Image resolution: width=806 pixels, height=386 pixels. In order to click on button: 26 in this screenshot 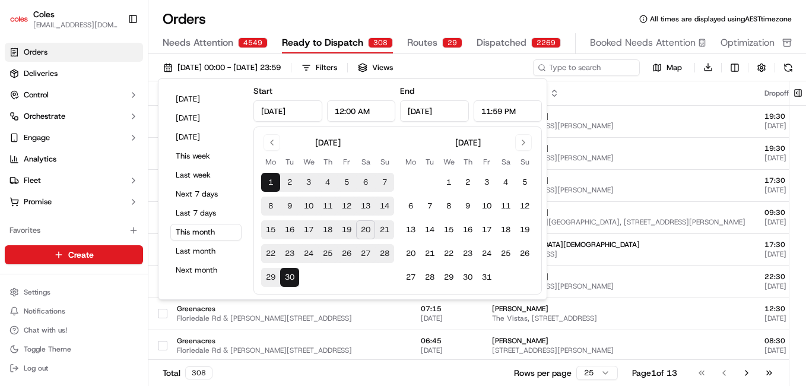, I will do `click(347, 253)`.